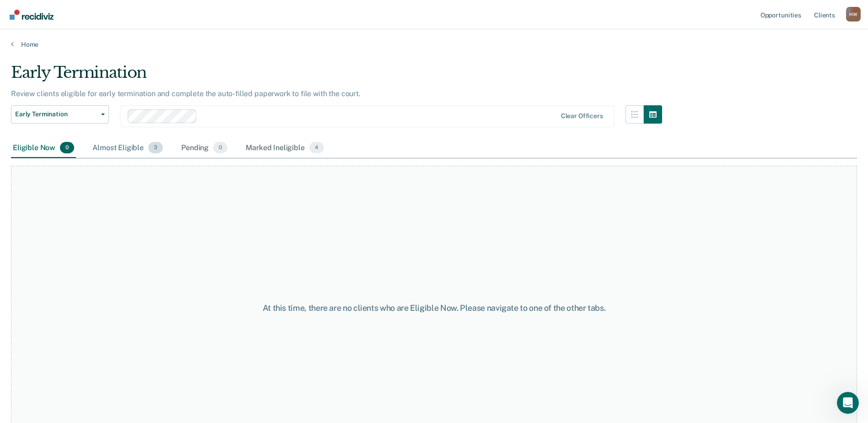 This screenshot has width=868, height=423. Describe the element at coordinates (316, 148) in the screenshot. I see `span: 4` at that location.